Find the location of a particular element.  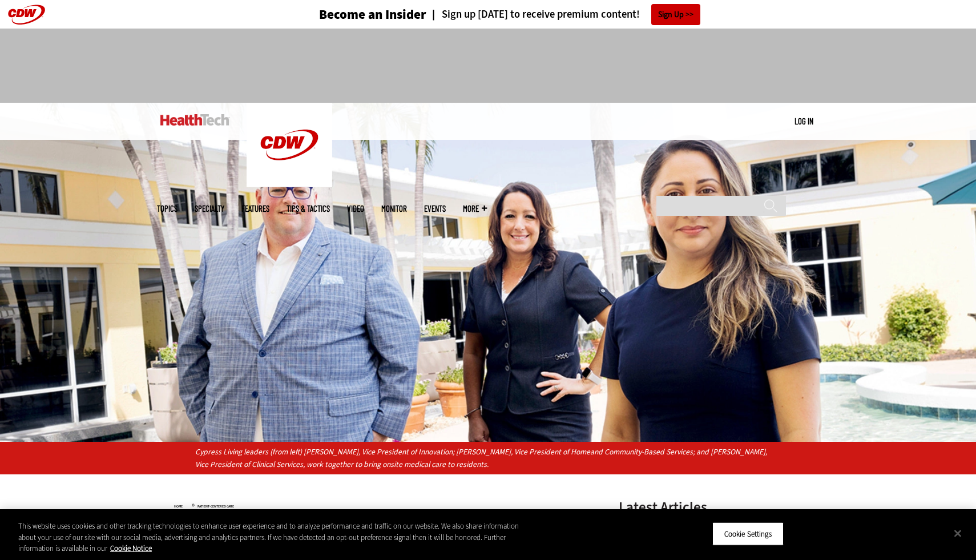

a: Features is located at coordinates (255, 209).